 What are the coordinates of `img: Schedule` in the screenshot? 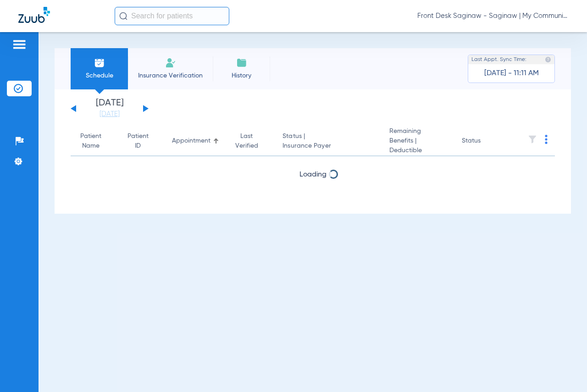 It's located at (99, 63).